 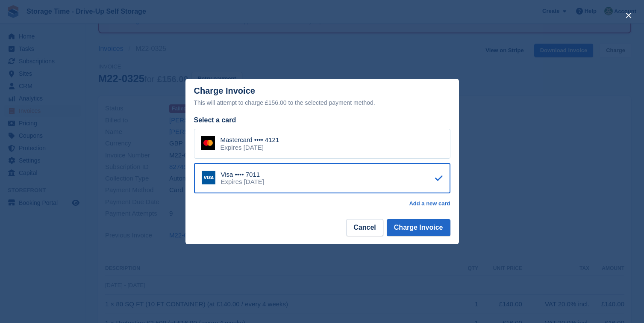 What do you see at coordinates (322, 103) in the screenshot?
I see `div: This will attempt to charge £156.00 to the selected payment method.` at bounding box center [322, 103].